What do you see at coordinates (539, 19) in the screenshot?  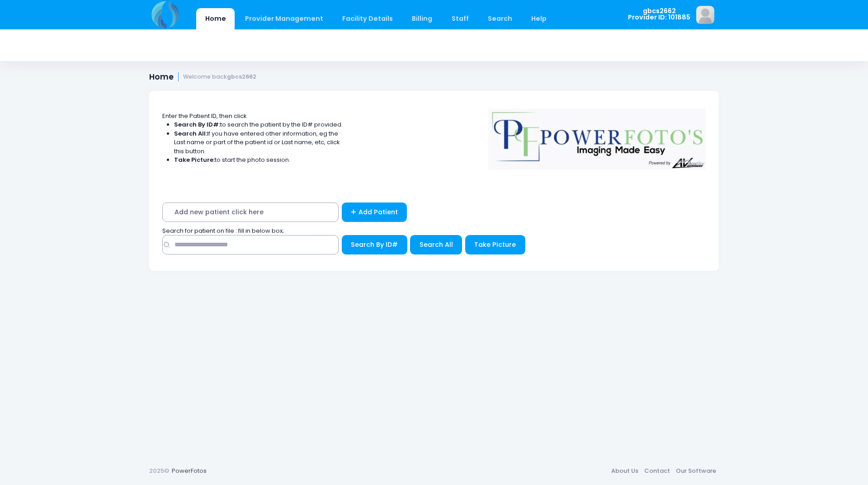 I see `a: Help` at bounding box center [539, 19].